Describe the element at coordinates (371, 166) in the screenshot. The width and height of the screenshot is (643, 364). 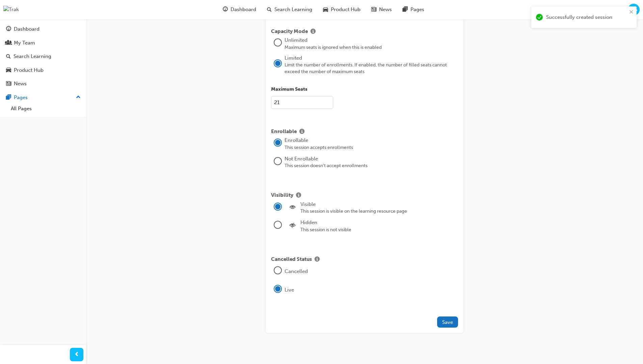
I see `div: This session doesn't accept enrollments` at that location.